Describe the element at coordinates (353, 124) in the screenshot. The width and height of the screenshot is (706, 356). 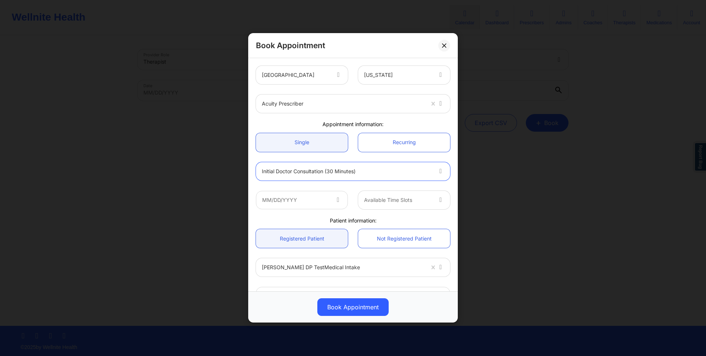
I see `div: Appointment information:` at that location.